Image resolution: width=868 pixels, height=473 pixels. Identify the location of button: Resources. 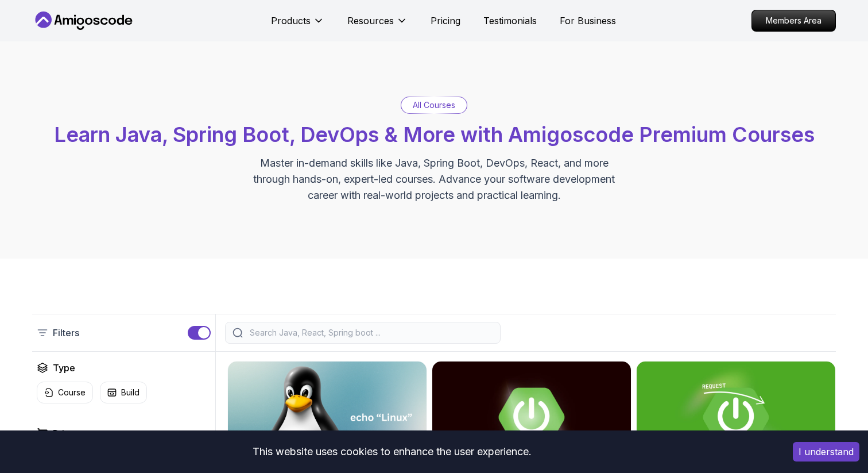
(377, 25).